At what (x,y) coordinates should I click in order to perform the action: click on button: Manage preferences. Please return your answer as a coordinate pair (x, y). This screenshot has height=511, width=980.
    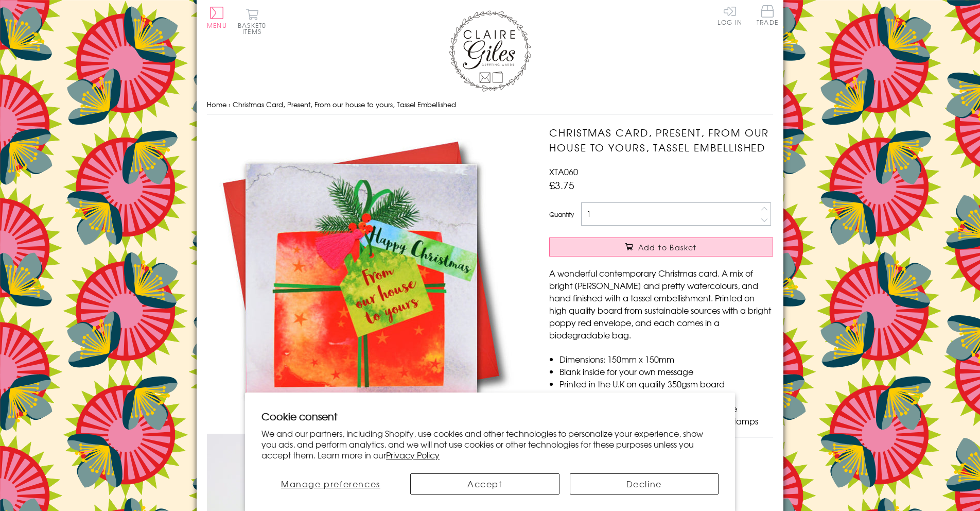
    Looking at the image, I should click on (330, 484).